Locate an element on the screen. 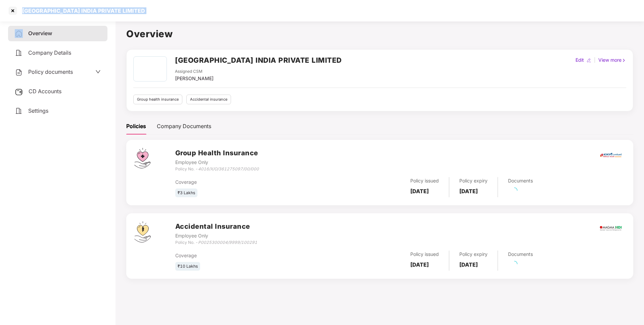 This screenshot has width=644, height=325. i: 4016/X/O/361275097/00/000 is located at coordinates (228, 168).